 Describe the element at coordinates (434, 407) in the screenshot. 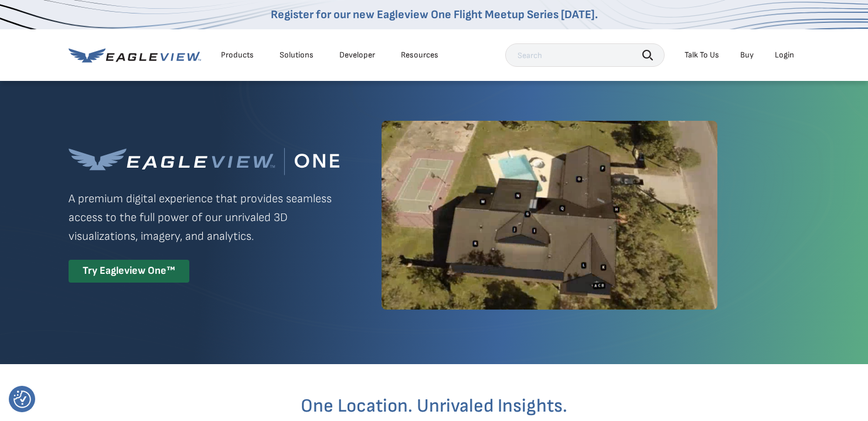

I see `h2: One Location. Unrivaled Insights.` at that location.